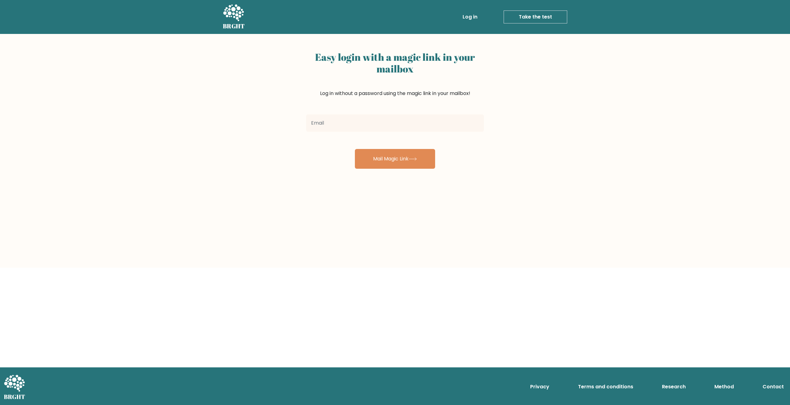  What do you see at coordinates (540, 387) in the screenshot?
I see `a: Privacy` at bounding box center [540, 387].